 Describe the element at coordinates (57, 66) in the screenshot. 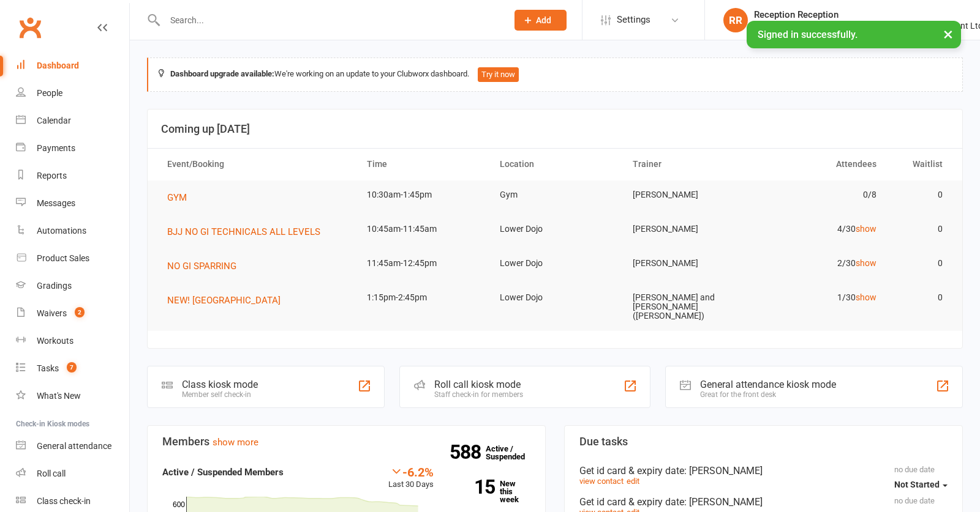

I see `div: Dashboard` at that location.